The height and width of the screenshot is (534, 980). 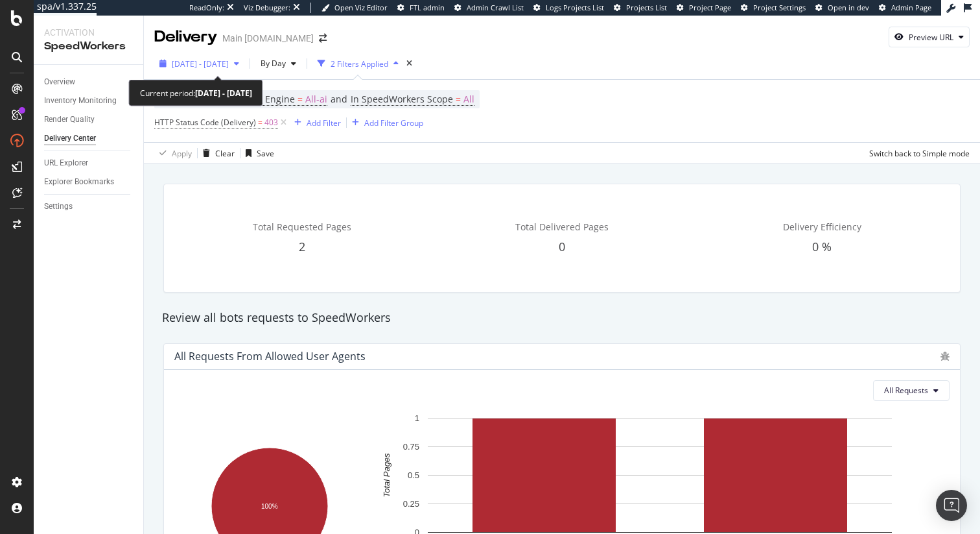 I want to click on div: Inventory Monitoring, so click(x=81, y=100).